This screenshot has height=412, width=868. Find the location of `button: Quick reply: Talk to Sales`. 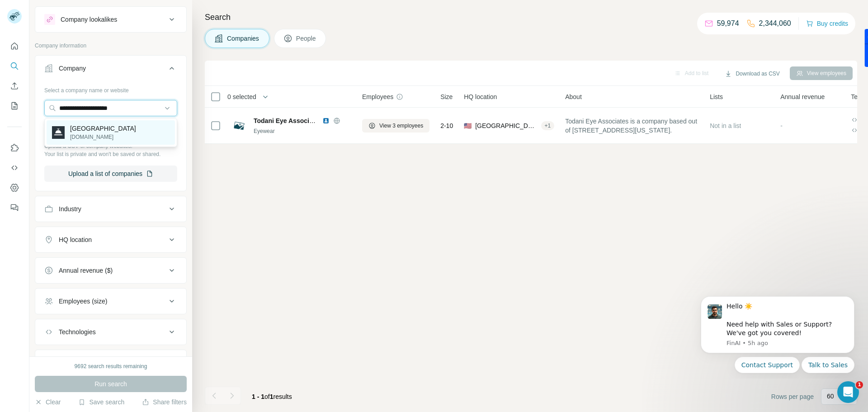

button: Quick reply: Talk to Sales is located at coordinates (141, 77).